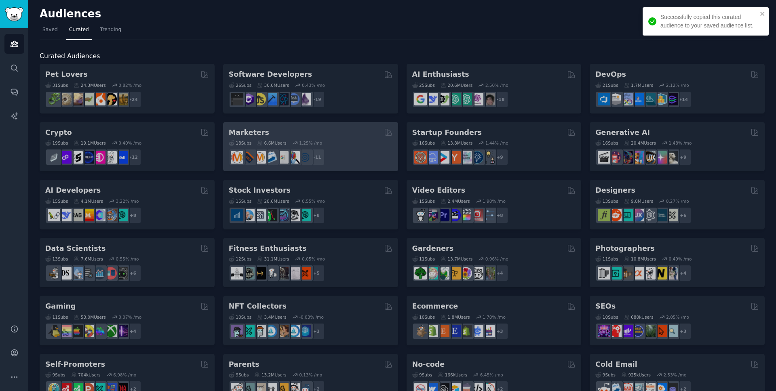 The width and height of the screenshot is (776, 391). What do you see at coordinates (14, 14) in the screenshot?
I see `img: GummySearch logo` at bounding box center [14, 14].